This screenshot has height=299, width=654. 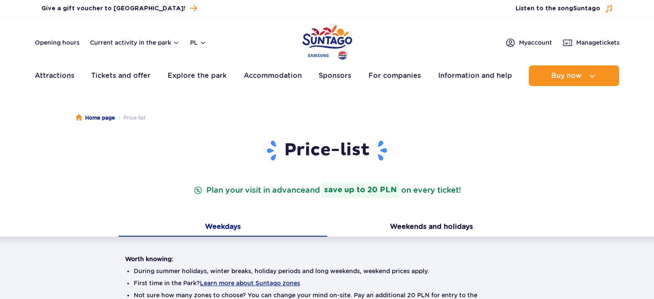 What do you see at coordinates (197, 76) in the screenshot?
I see `a: Explore the park` at bounding box center [197, 76].